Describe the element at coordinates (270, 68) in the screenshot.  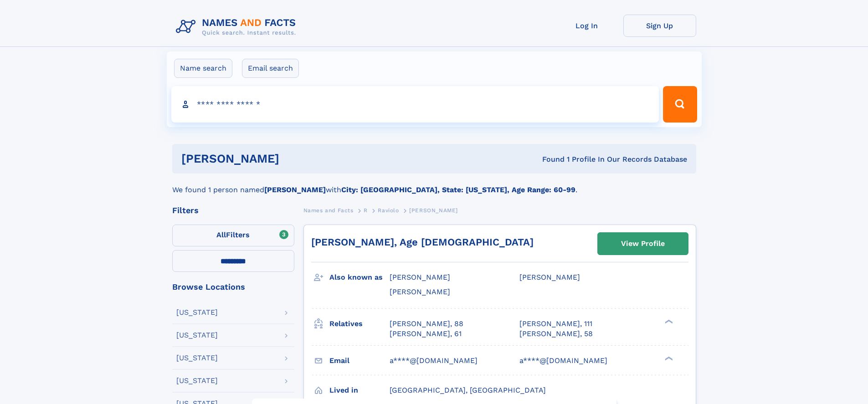
I see `label: Email search` at that location.